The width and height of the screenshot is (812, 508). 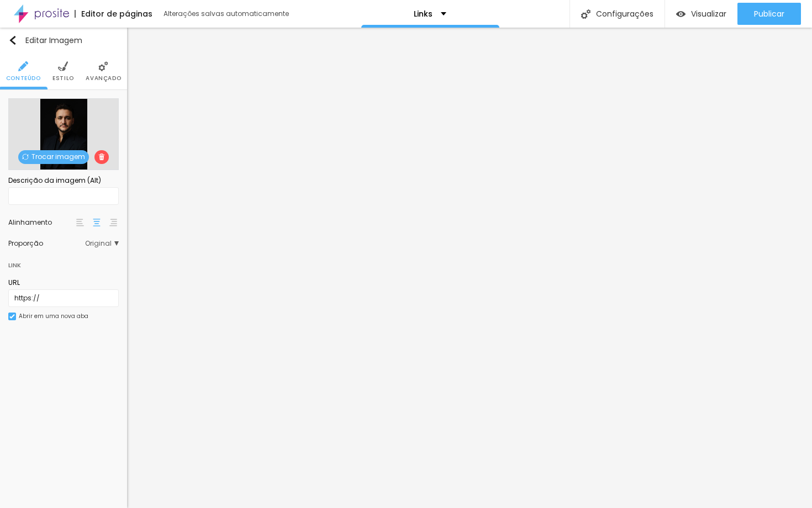 I want to click on button: Visualizar, so click(x=701, y=14).